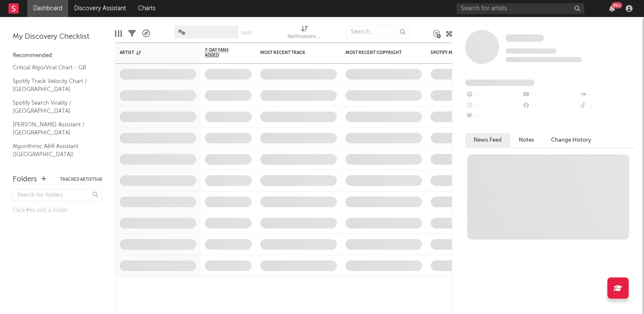 The image size is (644, 314). Describe the element at coordinates (146, 33) in the screenshot. I see `div: A&R Pipeline` at that location.